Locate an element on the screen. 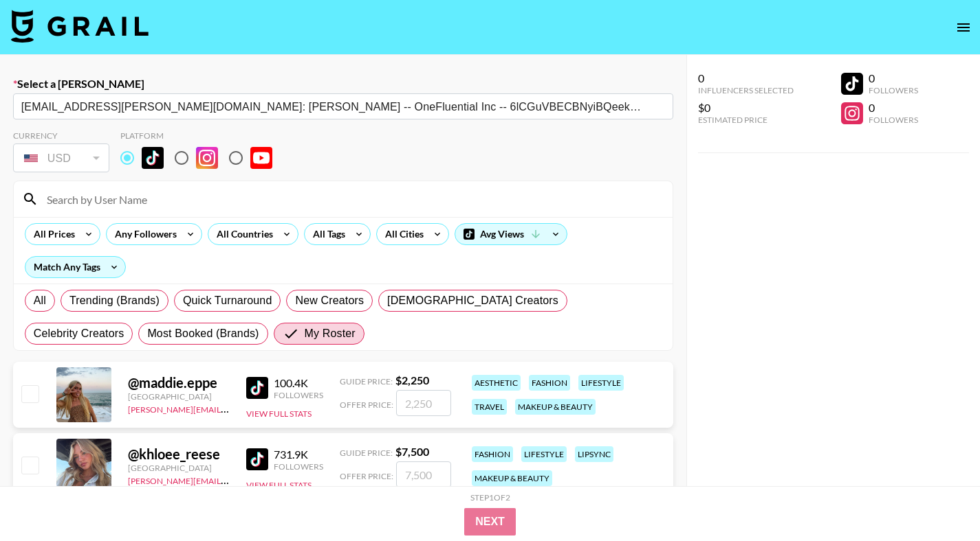  span: Trending (Brands) is located at coordinates (114, 301).